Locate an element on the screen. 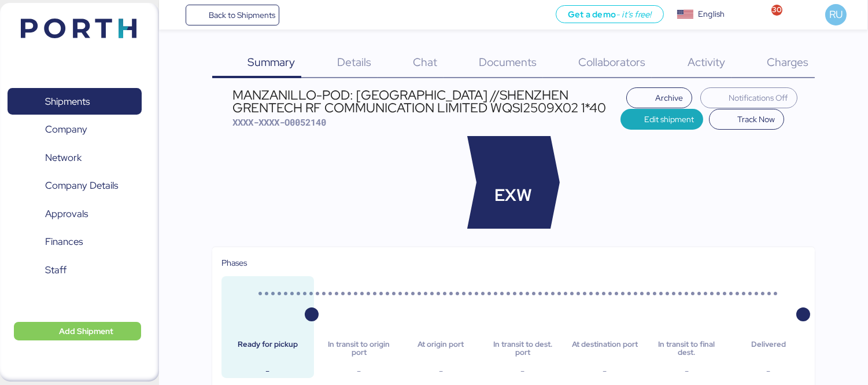 This screenshot has width=868, height=385. span: Finances is located at coordinates (63, 241).